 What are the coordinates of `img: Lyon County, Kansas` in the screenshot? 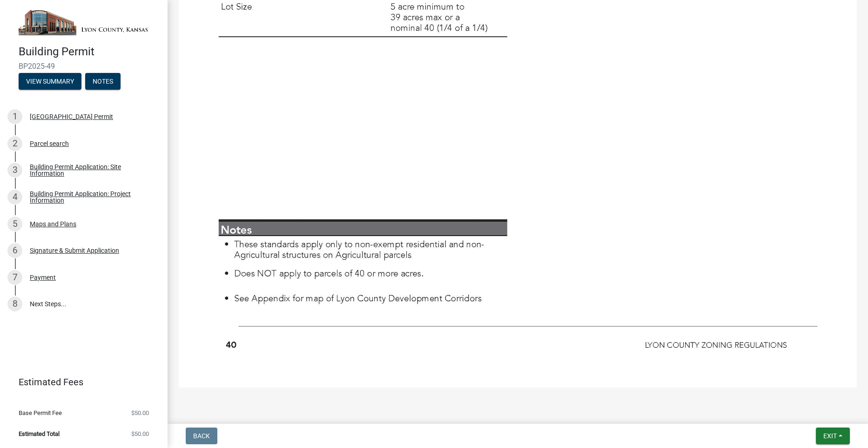 It's located at (86, 22).